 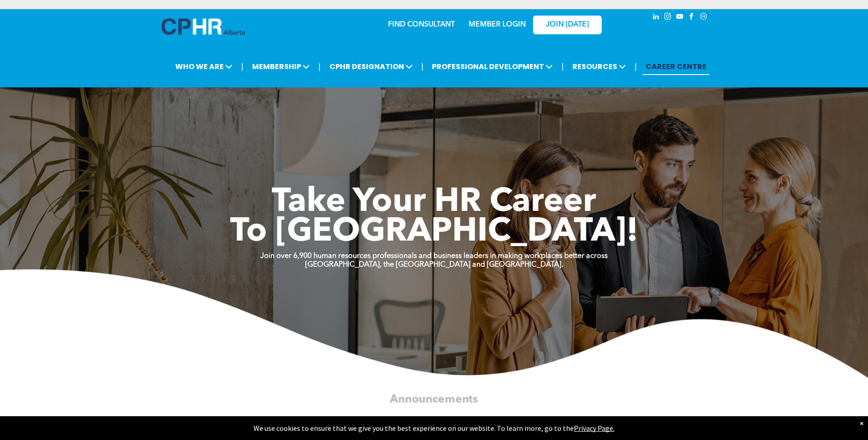 I want to click on span: Announcements, so click(x=434, y=399).